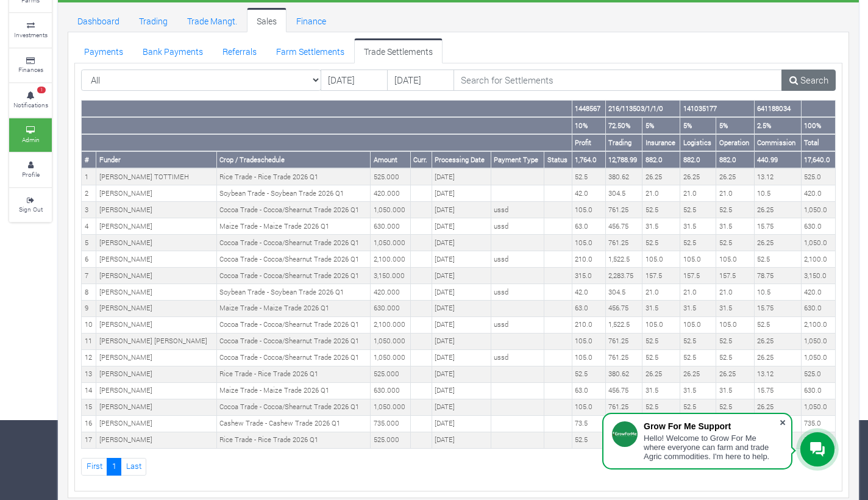 The height and width of the screenshot is (500, 868). Describe the element at coordinates (354, 81) in the screenshot. I see `input: DD/MM/YYYY` at that location.